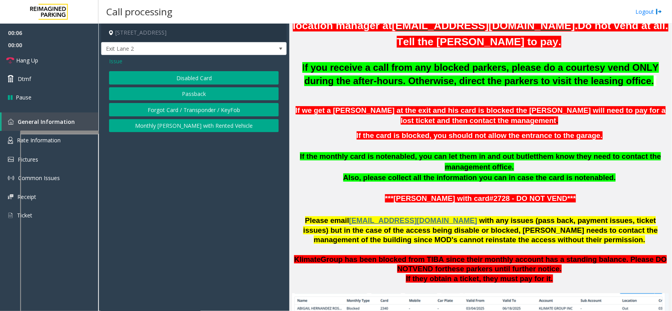 Image resolution: width=672 pixels, height=311 pixels. Describe the element at coordinates (194, 78) in the screenshot. I see `button: Disabled Card` at that location.